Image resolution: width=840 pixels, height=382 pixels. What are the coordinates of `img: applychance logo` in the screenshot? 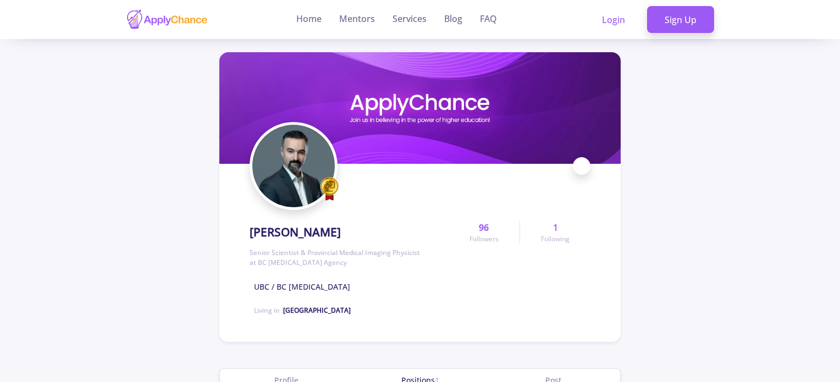 It's located at (167, 19).